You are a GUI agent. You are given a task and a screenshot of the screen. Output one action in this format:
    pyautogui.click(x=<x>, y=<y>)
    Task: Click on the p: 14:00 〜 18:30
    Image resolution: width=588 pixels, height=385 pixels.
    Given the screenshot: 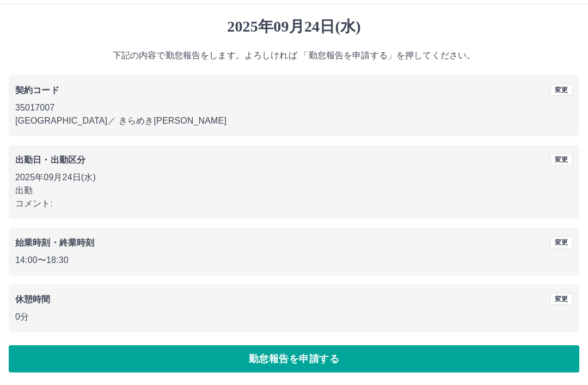 What is the action you would take?
    pyautogui.click(x=294, y=260)
    